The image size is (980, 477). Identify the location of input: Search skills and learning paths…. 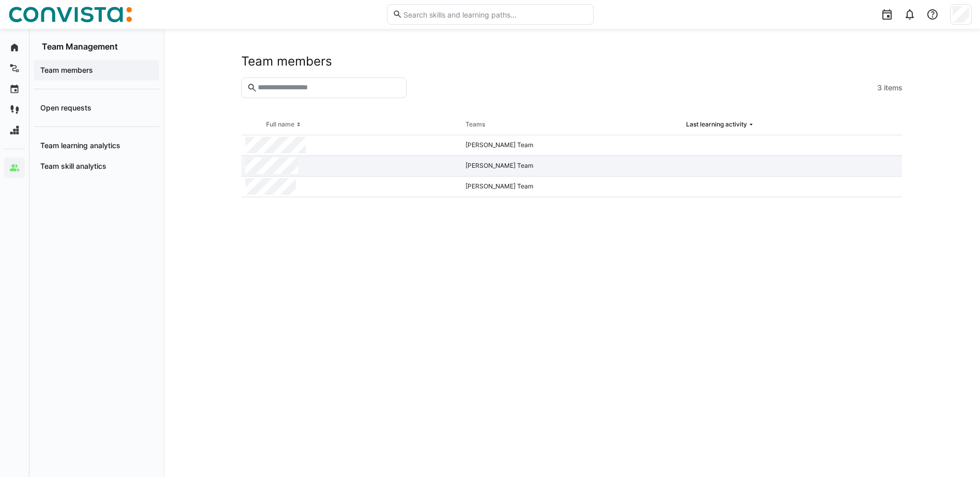
(495, 15).